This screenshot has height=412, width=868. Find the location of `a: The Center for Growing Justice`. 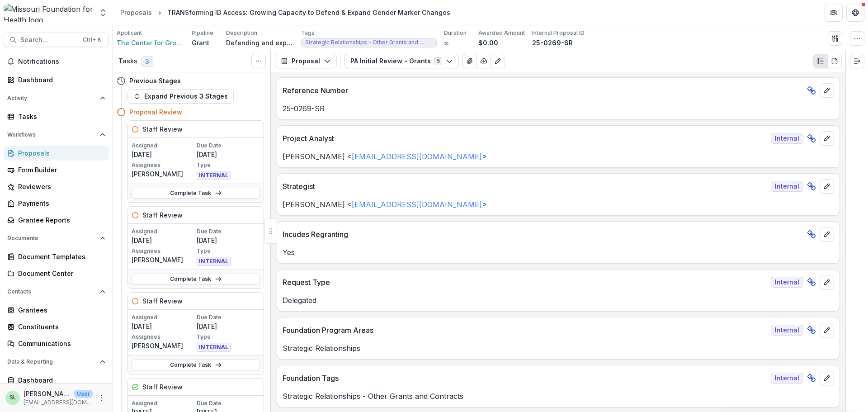

a: The Center for Growing Justice is located at coordinates (151, 43).